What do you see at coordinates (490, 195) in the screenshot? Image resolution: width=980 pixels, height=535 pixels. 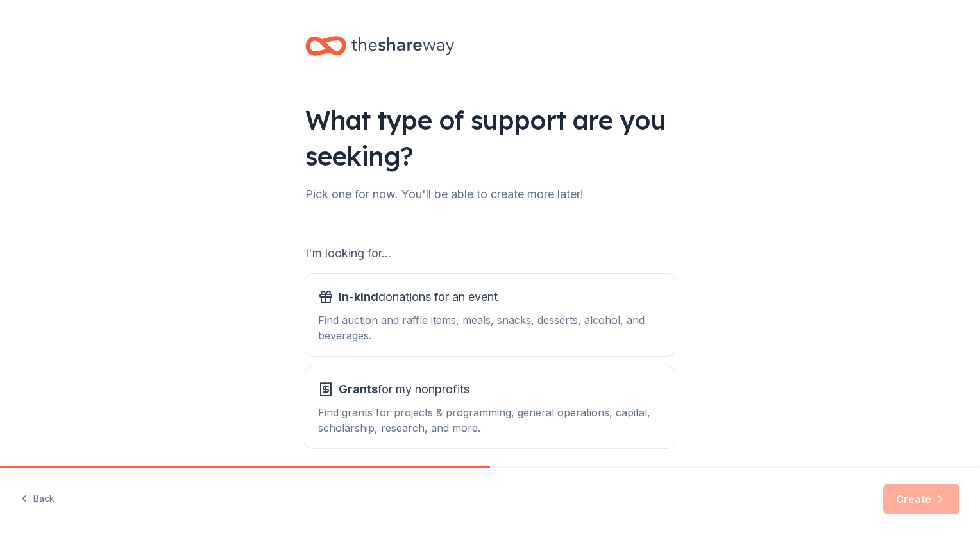 I see `div: Pick one for now. You'll be able to create more later!` at bounding box center [490, 195].